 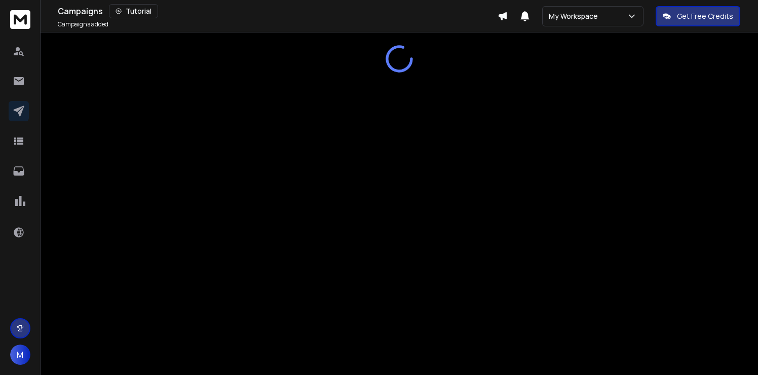 What do you see at coordinates (575, 16) in the screenshot?
I see `p: My Workspace` at bounding box center [575, 16].